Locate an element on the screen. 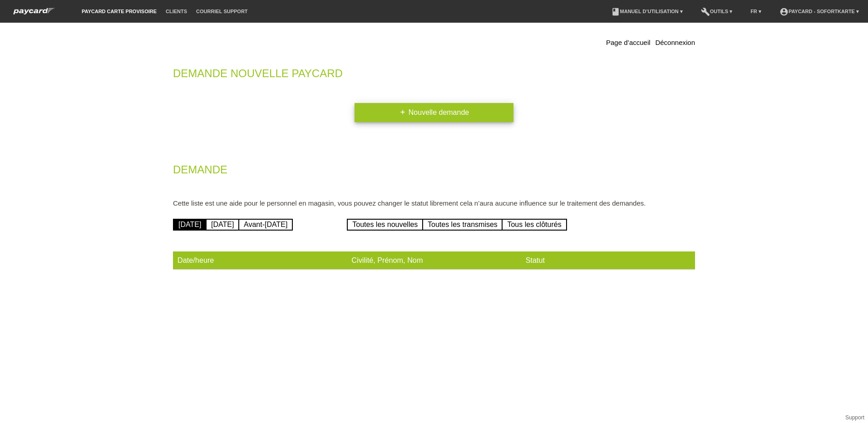 The image size is (868, 423). i: account_circle is located at coordinates (784, 12).